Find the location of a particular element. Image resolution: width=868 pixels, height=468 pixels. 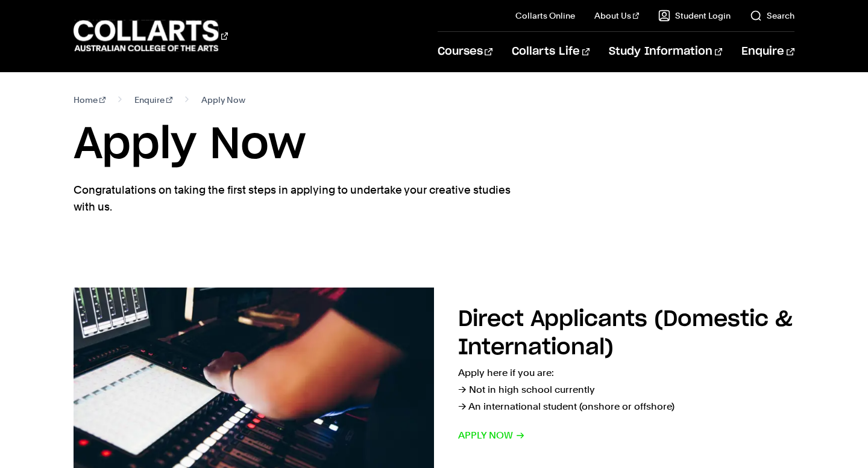

h2: Direct Applicants (Domestic & International) is located at coordinates (625, 334).